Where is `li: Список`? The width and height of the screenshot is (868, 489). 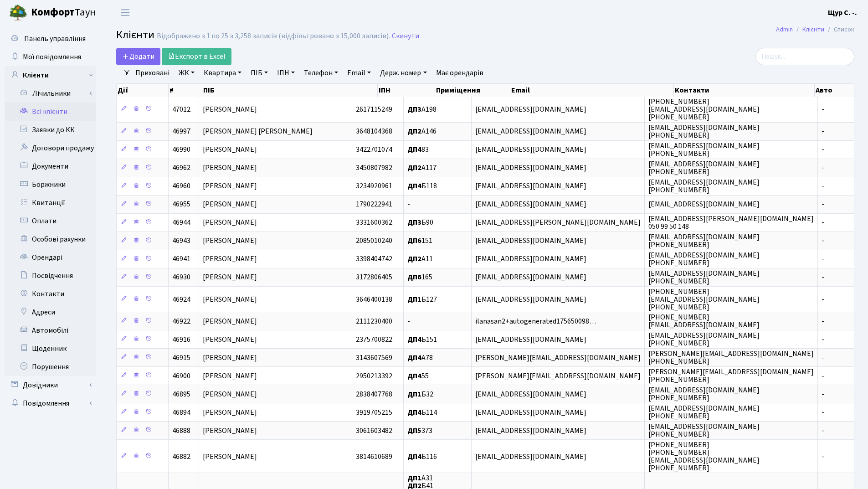
li: Список is located at coordinates (839, 29).